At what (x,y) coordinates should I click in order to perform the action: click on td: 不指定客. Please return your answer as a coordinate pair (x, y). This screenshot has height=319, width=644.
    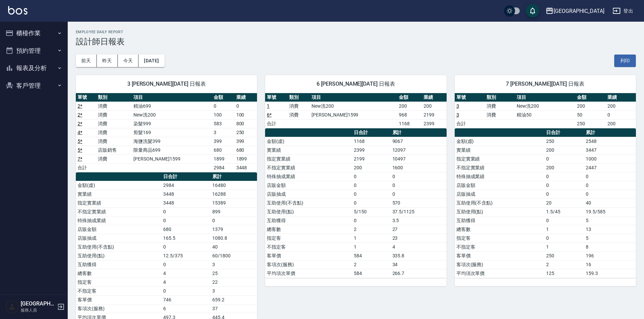
    Looking at the image, I should click on (500, 247).